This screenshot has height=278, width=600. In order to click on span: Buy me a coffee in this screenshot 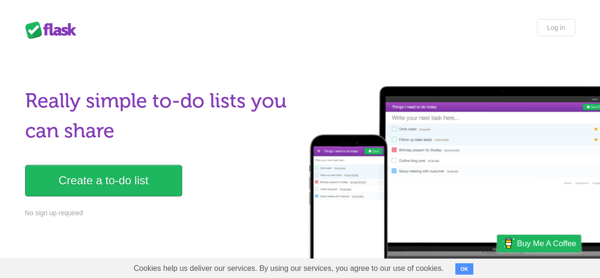, I will do `click(547, 243)`.